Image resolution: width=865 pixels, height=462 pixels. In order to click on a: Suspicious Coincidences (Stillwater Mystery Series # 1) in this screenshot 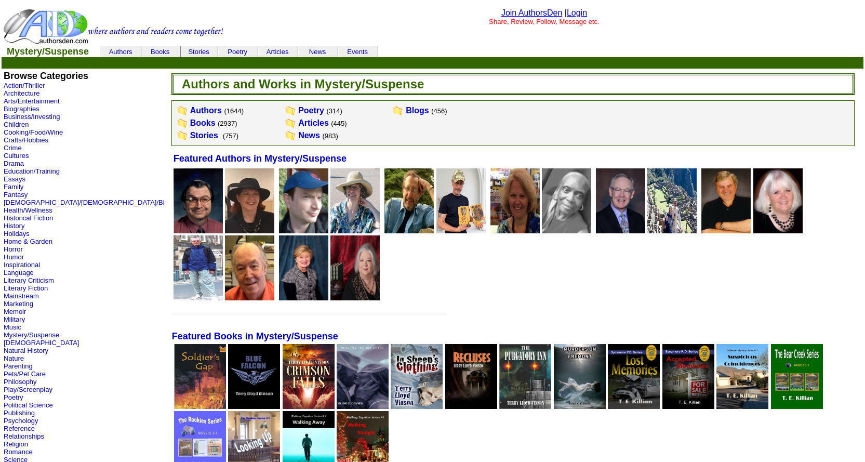, I will do `click(742, 406)`.